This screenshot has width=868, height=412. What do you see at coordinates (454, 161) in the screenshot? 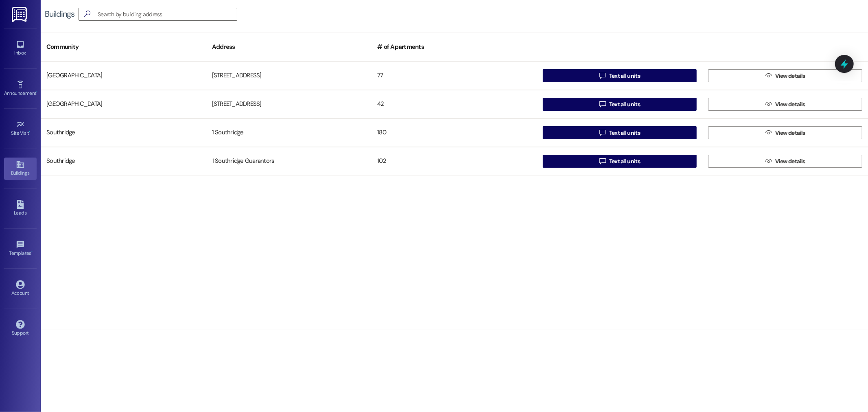
I see `div: 102` at bounding box center [454, 161].